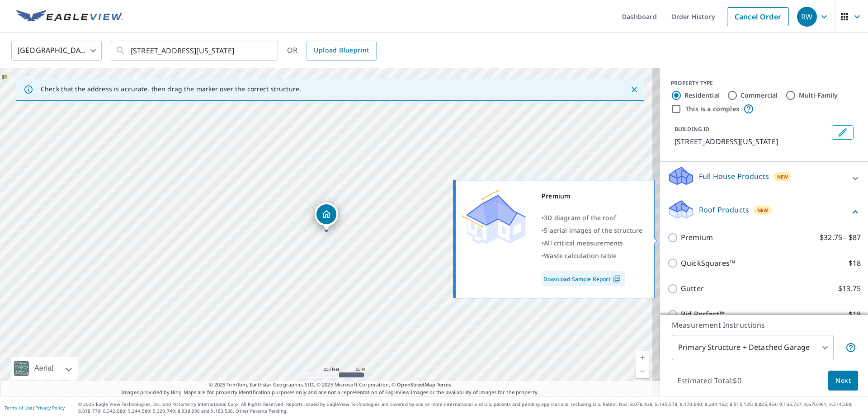 This screenshot has height=419, width=868. Describe the element at coordinates (708, 263) in the screenshot. I see `p: QuickSquares™` at that location.